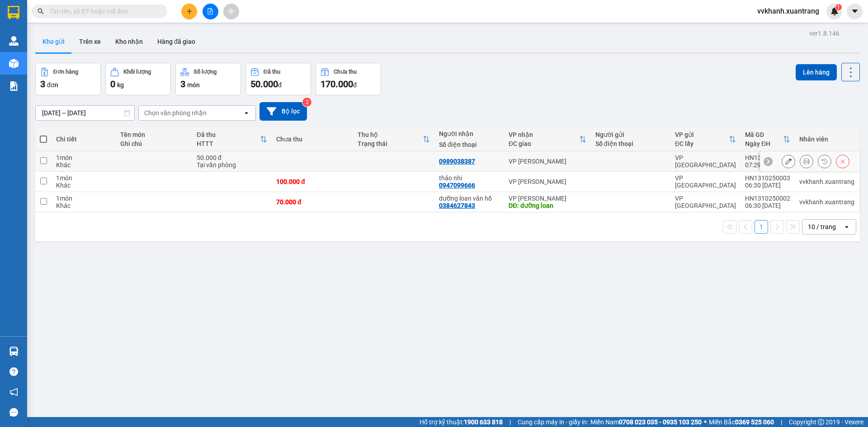  Describe the element at coordinates (66, 72) in the screenshot. I see `div: Đơn hàng` at that location.